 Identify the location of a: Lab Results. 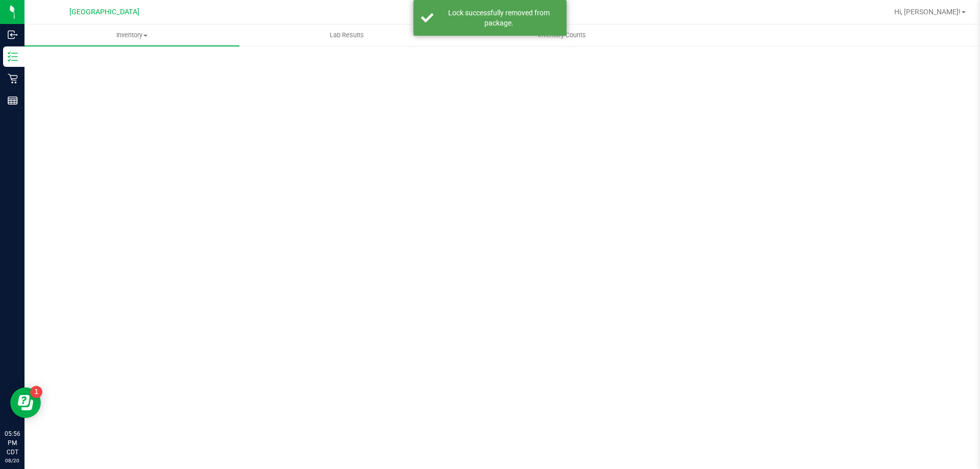
(347, 36).